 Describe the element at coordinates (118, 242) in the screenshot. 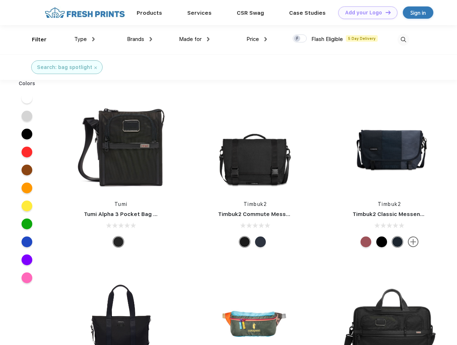

I see `div: Black` at that location.